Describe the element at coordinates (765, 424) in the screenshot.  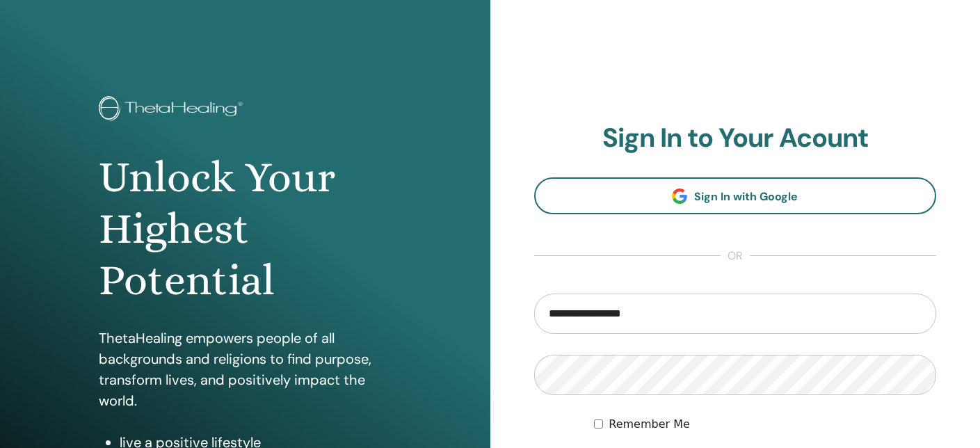
I see `div: Keep me authenticated indefinitely or until I manually logout` at that location.